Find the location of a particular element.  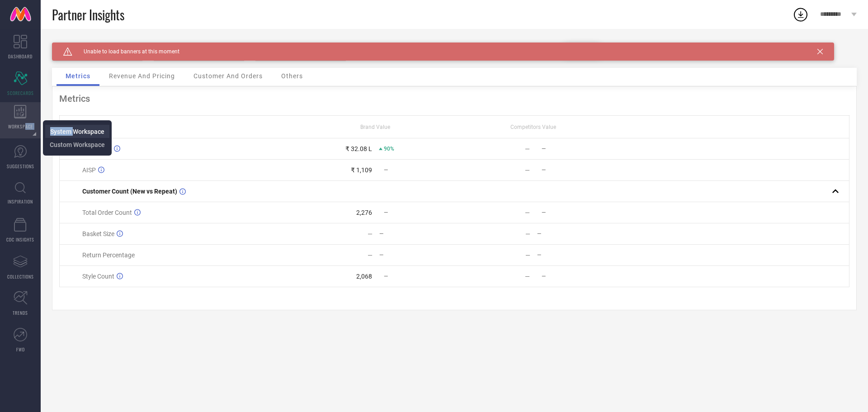

span: Basket Size is located at coordinates (98, 234).